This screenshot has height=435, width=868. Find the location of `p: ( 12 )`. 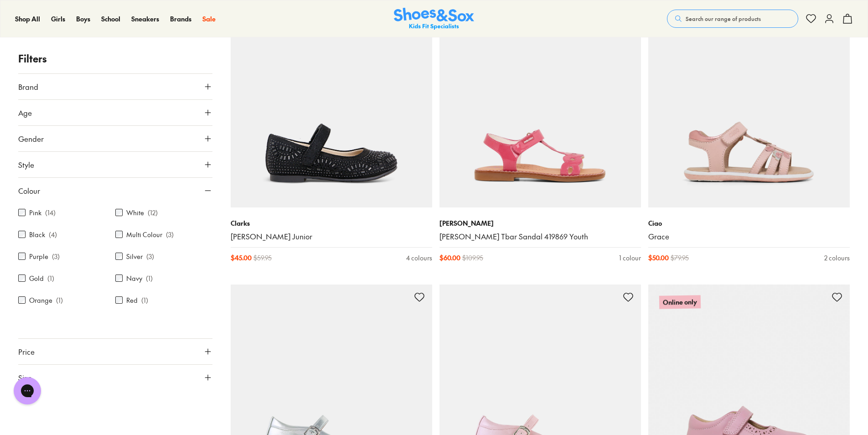

p: ( 12 ) is located at coordinates (153, 212).